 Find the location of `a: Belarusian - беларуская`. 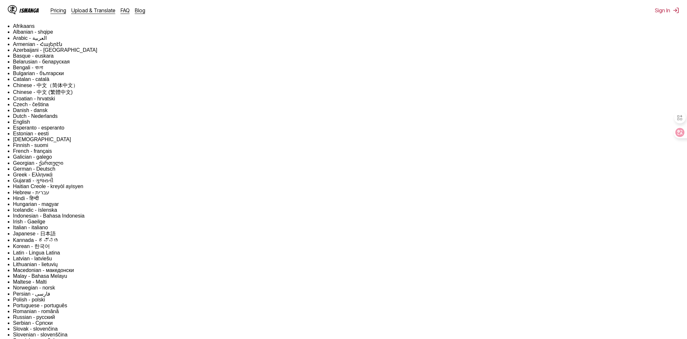

a: Belarusian - беларуская is located at coordinates (41, 62).